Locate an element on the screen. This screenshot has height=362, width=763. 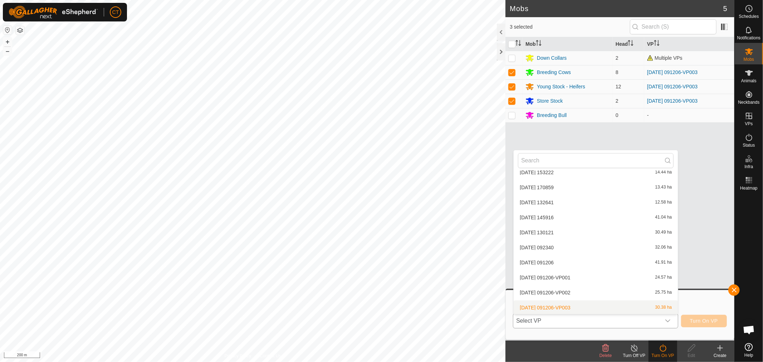
th: Head is located at coordinates (628, 44).